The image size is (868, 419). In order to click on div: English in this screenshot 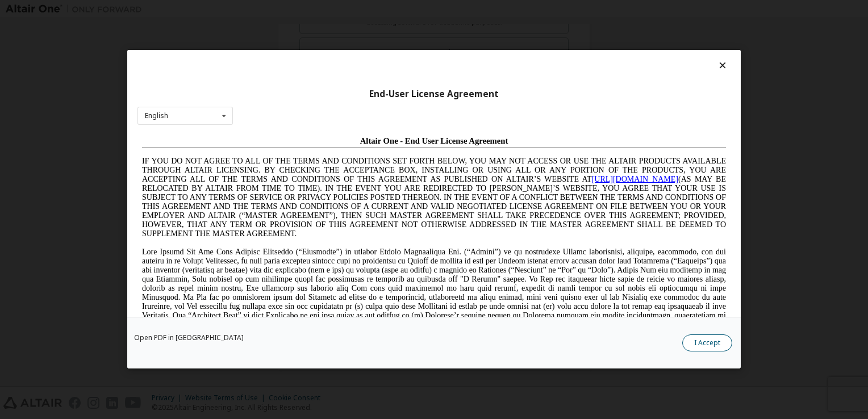, I will do `click(156, 116)`.